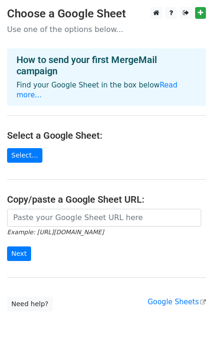  Describe the element at coordinates (106, 29) in the screenshot. I see `p: Use one of the options below...` at that location.